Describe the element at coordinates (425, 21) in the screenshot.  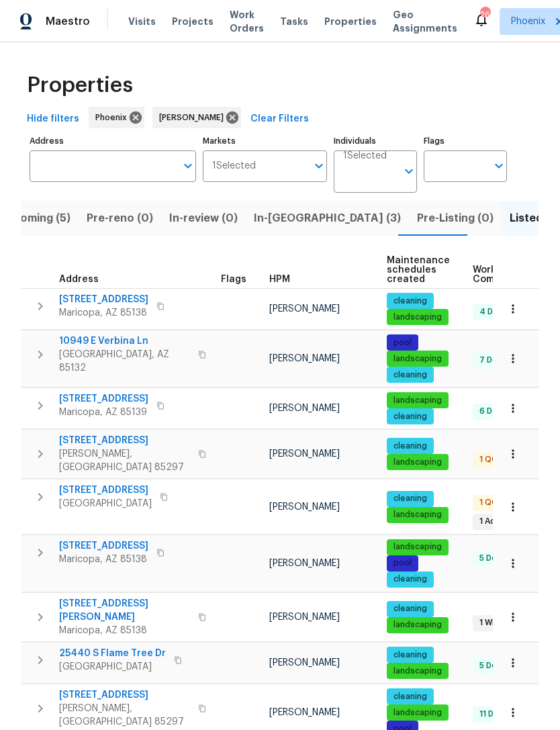
I see `span: Geo Assignments` at that location.